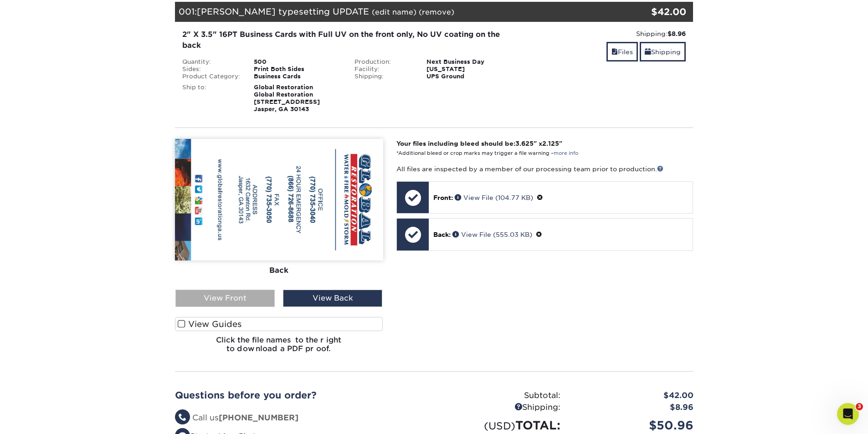 This screenshot has width=868, height=434. What do you see at coordinates (333, 298) in the screenshot?
I see `div: View Back` at bounding box center [333, 298].